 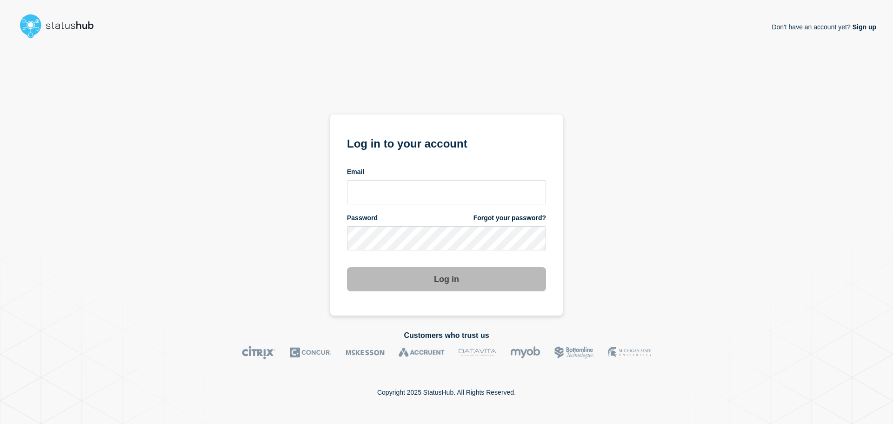 I want to click on input: email input, so click(x=446, y=192).